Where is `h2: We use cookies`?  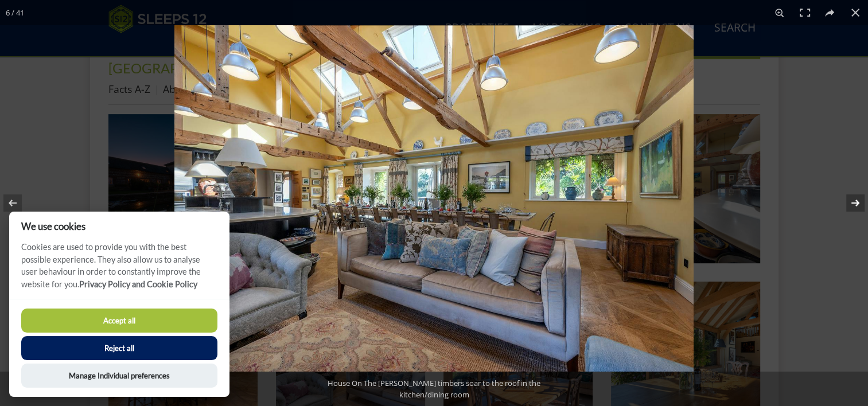
h2: We use cookies is located at coordinates (119, 226).